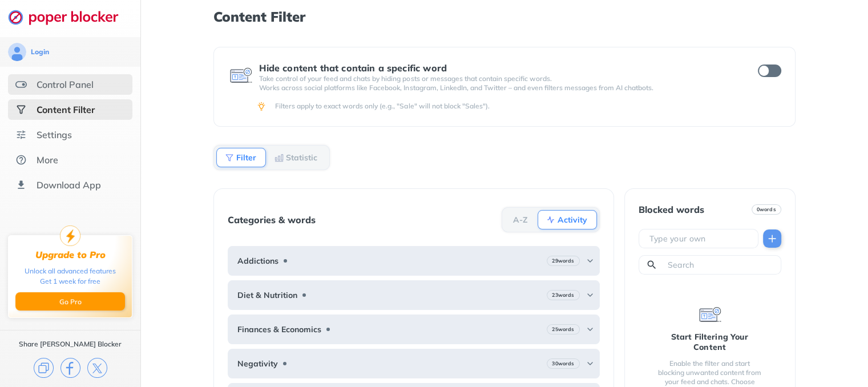 The width and height of the screenshot is (868, 387). I want to click on div: Filters apply to exact words only (e.g., "Sale" will not block "Sales")., so click(527, 106).